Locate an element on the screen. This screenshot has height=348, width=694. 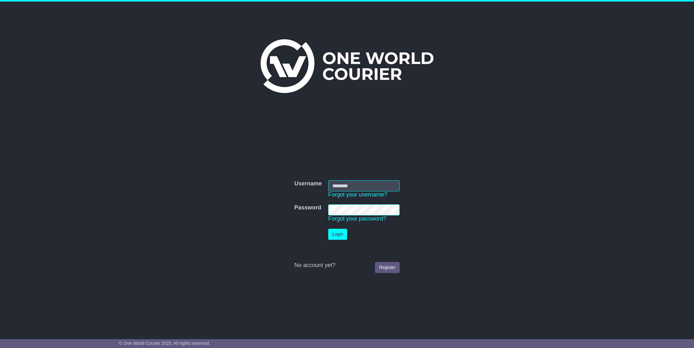
div: No account yet? is located at coordinates (347, 265).